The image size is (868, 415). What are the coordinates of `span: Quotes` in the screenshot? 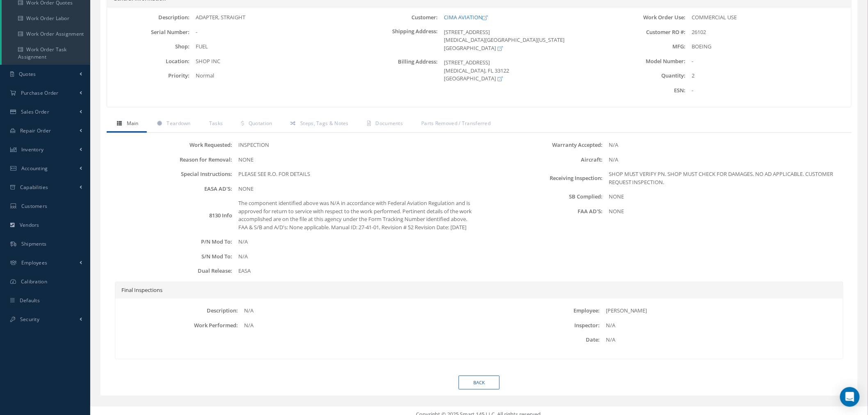 It's located at (27, 74).